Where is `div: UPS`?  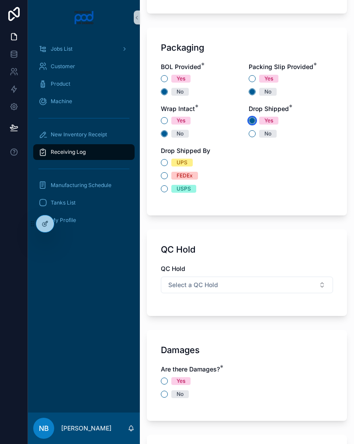
div: UPS is located at coordinates (182, 162).